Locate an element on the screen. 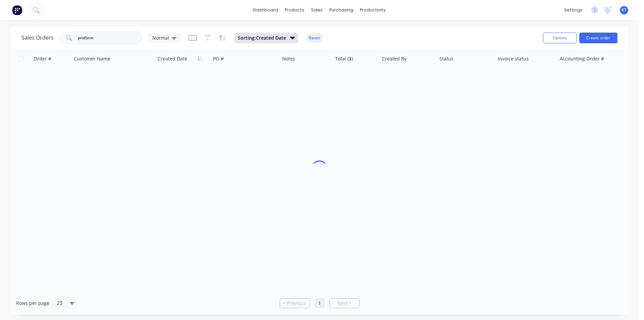 The height and width of the screenshot is (320, 644). div: products is located at coordinates (295, 10).